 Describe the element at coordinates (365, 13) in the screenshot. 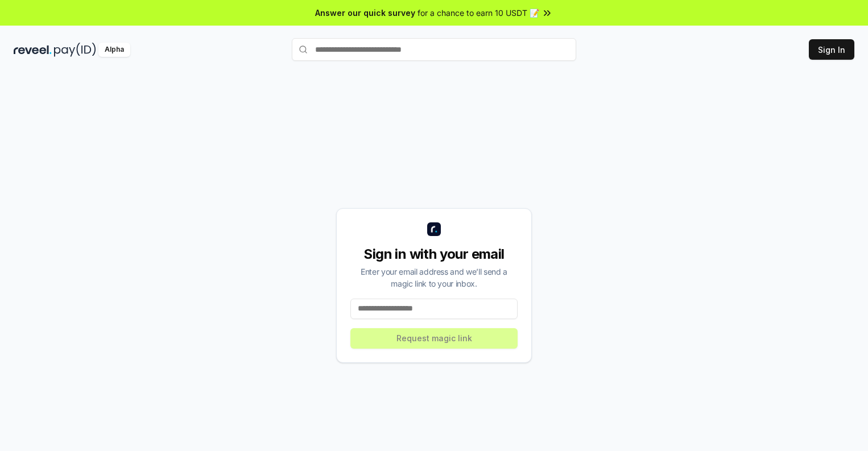

I see `span: Answer our quick survey` at that location.